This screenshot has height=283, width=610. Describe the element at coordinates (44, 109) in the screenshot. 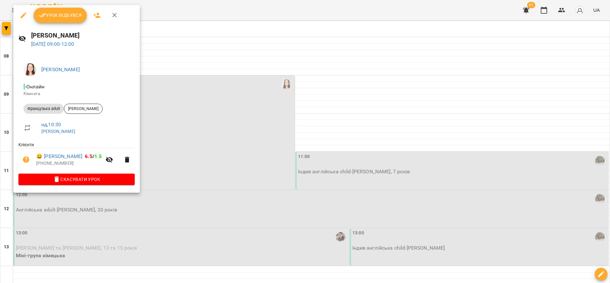

I see `span: Французька adult` at that location.